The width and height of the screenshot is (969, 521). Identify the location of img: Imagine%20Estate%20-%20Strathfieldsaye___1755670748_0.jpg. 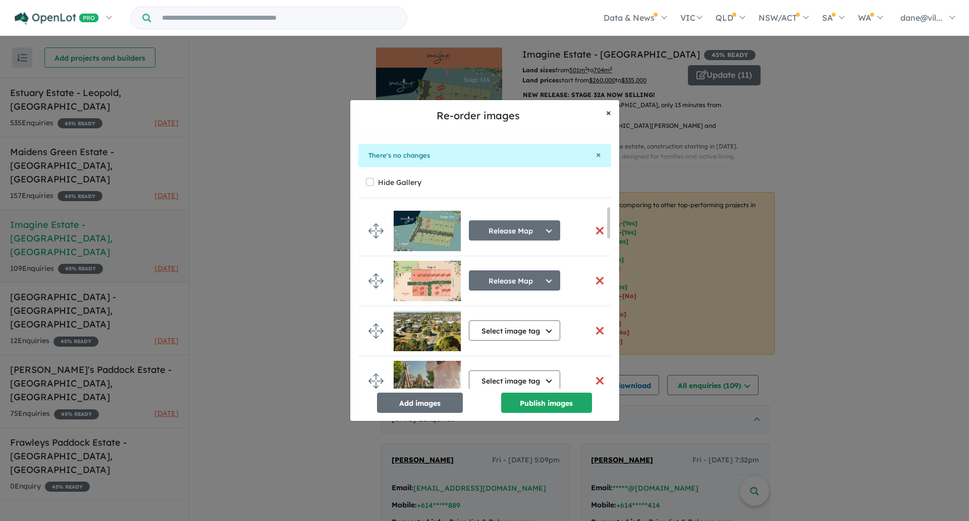
(427, 381).